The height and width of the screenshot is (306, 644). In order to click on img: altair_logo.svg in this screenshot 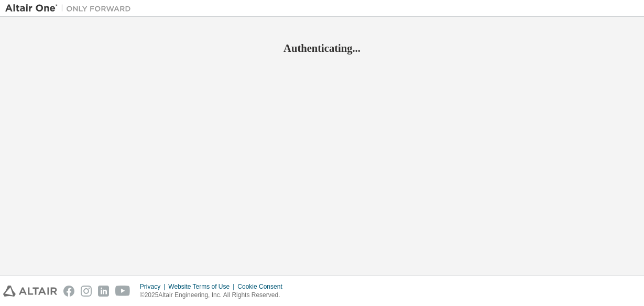, I will do `click(30, 290)`.